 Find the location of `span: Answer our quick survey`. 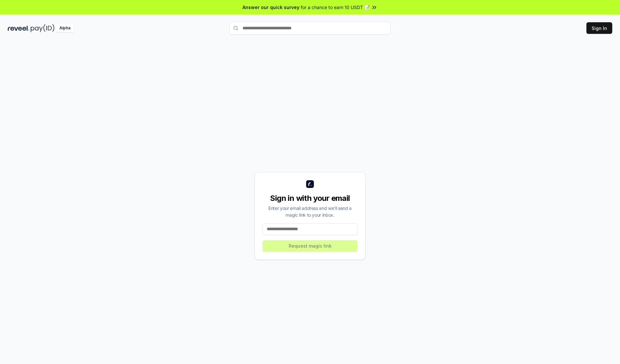

span: Answer our quick survey is located at coordinates (271, 7).